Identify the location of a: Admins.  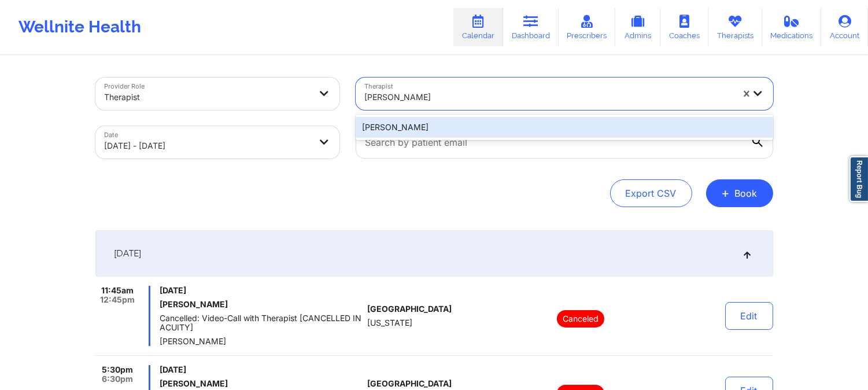
(638, 27).